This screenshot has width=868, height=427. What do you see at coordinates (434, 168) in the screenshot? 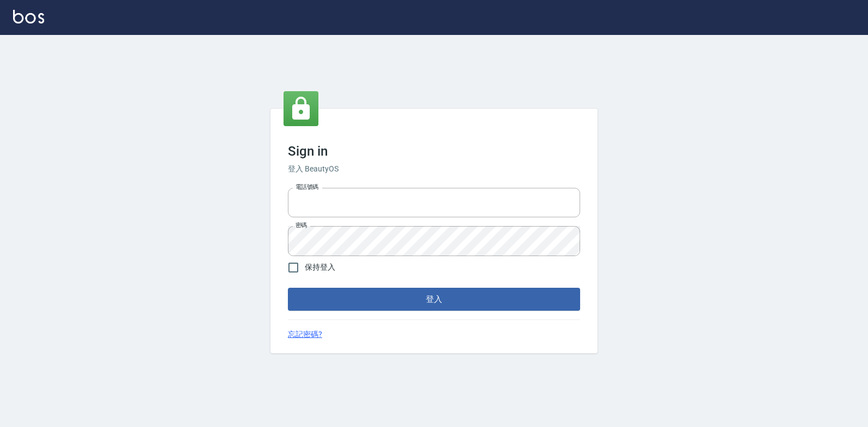
I see `h6: 登入 BeautyOS` at bounding box center [434, 168].